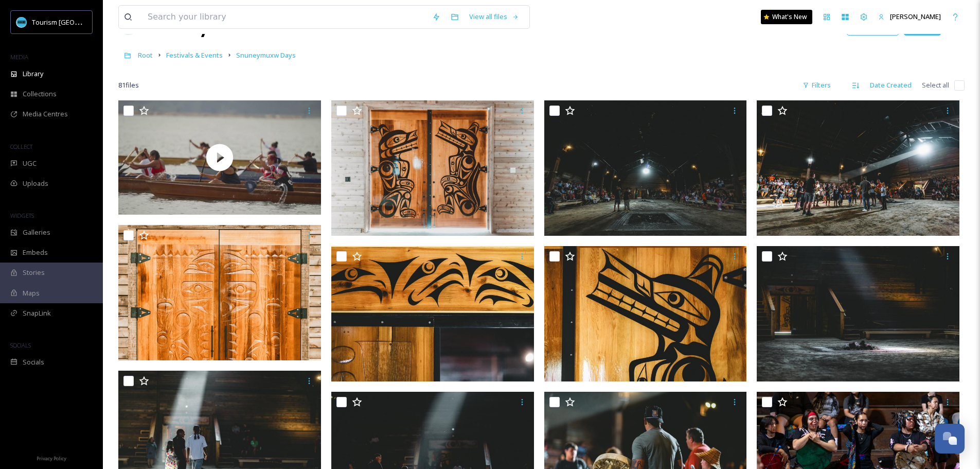 Image resolution: width=980 pixels, height=469 pixels. What do you see at coordinates (817, 85) in the screenshot?
I see `div: Filters` at bounding box center [817, 85].